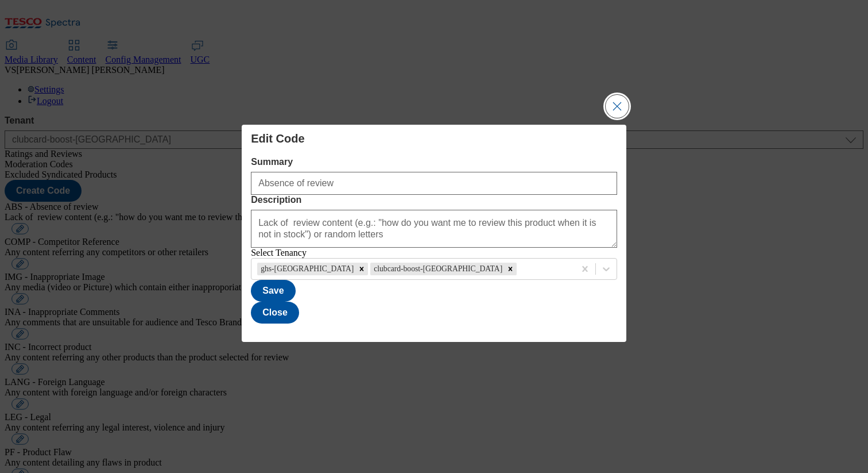 This screenshot has height=473, width=868. Describe the element at coordinates (510, 269) in the screenshot. I see `div: Remove clubcard-boost-uk` at that location.